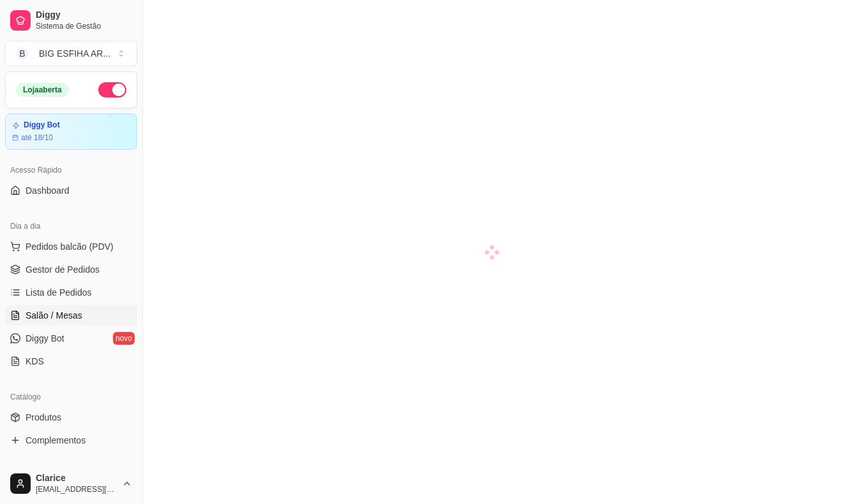  What do you see at coordinates (47, 191) in the screenshot?
I see `span: Dashboard` at bounding box center [47, 191].